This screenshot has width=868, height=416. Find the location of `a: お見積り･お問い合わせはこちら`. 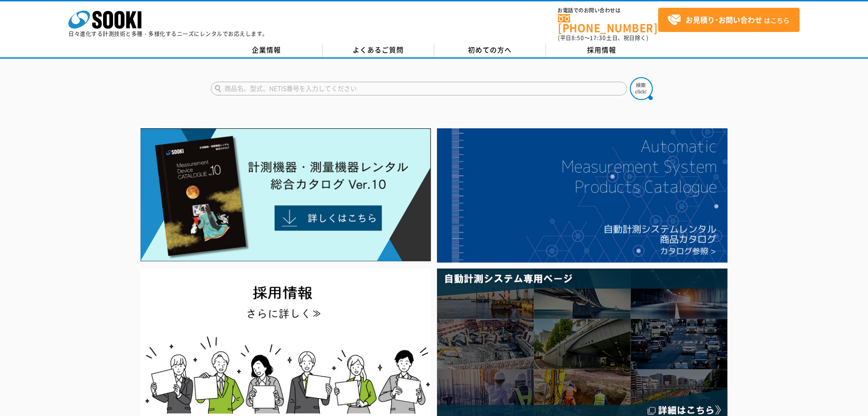

a: お見積り･お問い合わせはこちら is located at coordinates (729, 20).